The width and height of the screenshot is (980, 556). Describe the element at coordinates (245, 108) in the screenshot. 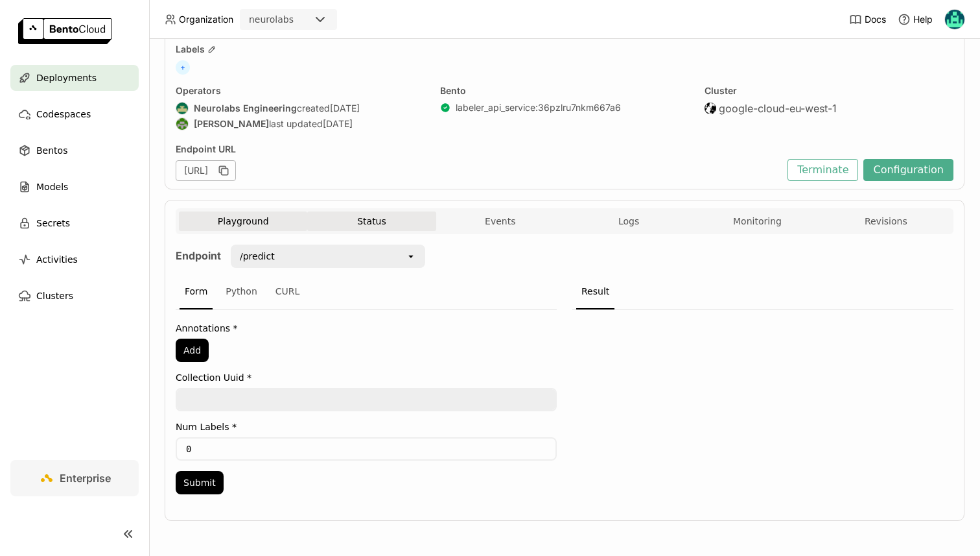

I see `strong: Neurolabs Engineering` at that location.